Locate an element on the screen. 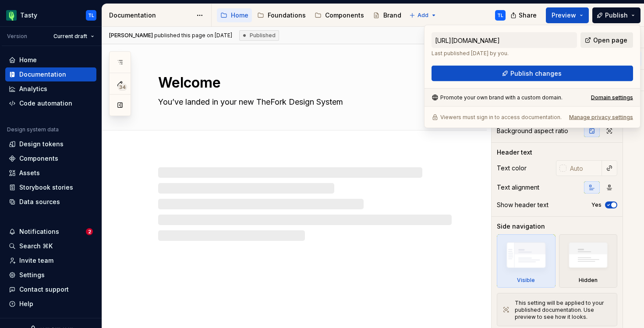 The image size is (644, 328). a: Brand is located at coordinates (387, 16).